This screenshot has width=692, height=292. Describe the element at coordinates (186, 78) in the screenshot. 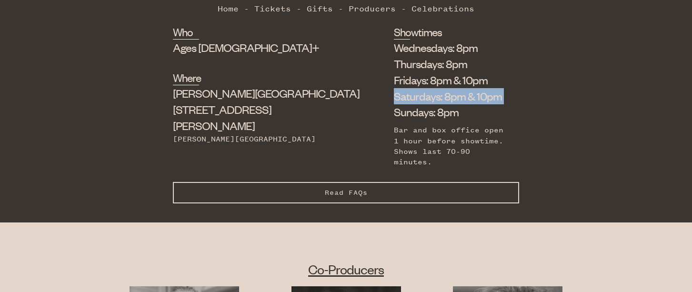

I see `h2: Where` at that location.